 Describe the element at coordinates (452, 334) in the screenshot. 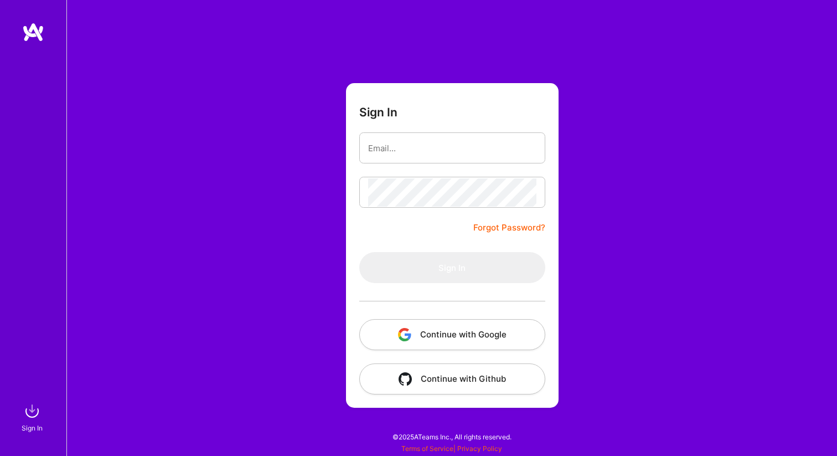

I see `button: Continue with Google` at that location.